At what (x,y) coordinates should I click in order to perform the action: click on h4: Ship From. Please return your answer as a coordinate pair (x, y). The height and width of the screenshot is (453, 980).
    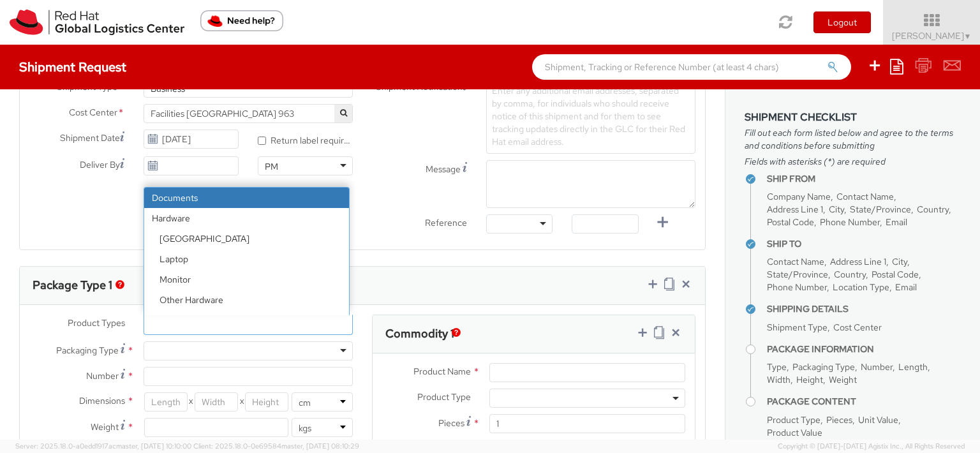
    Looking at the image, I should click on (864, 178).